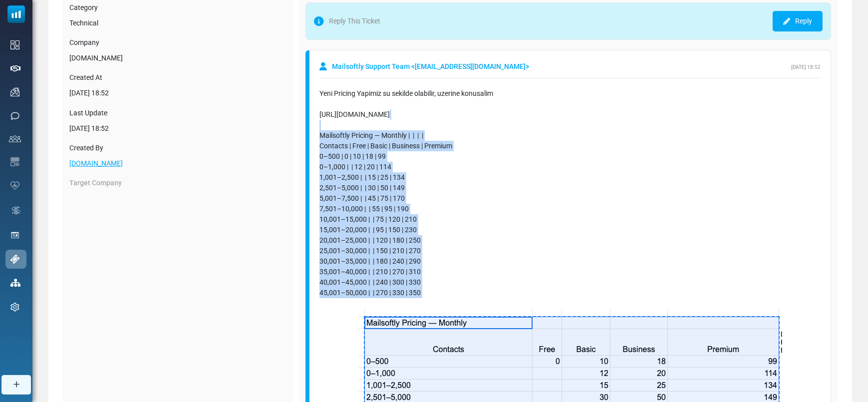 The height and width of the screenshot is (402, 868). I want to click on span: Reply This Ticket, so click(347, 21).